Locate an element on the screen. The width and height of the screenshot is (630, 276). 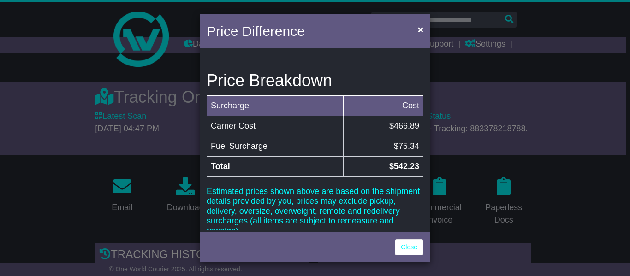
p: Estimated prices shown above are based on the shipment details provided by you, prices may exclud... is located at coordinates (315, 212).